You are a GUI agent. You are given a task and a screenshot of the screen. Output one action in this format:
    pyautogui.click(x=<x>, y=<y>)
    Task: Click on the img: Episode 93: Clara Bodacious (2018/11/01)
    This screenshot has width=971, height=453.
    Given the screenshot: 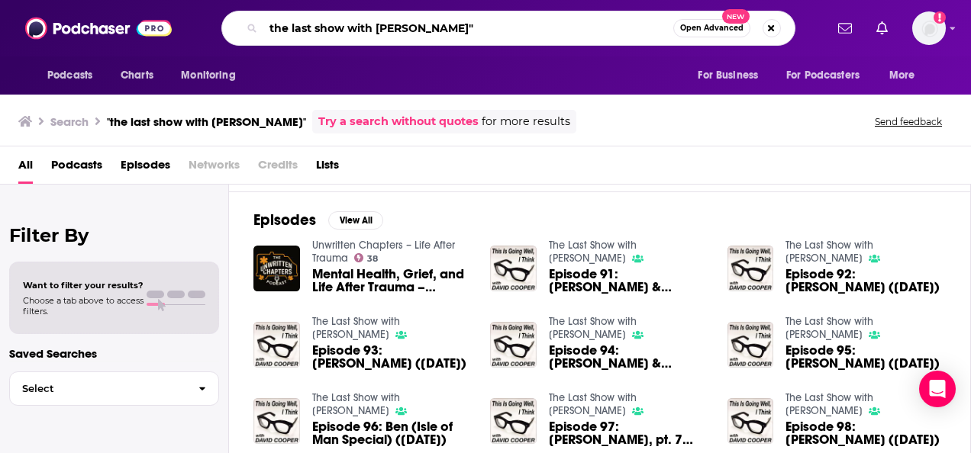 What is the action you would take?
    pyautogui.click(x=276, y=345)
    